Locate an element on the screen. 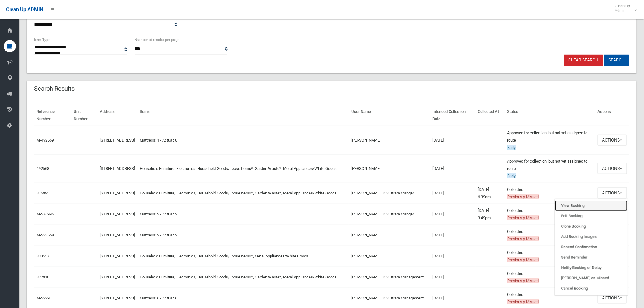 The height and width of the screenshot is (308, 644). label: Number of results per page is located at coordinates (157, 40).